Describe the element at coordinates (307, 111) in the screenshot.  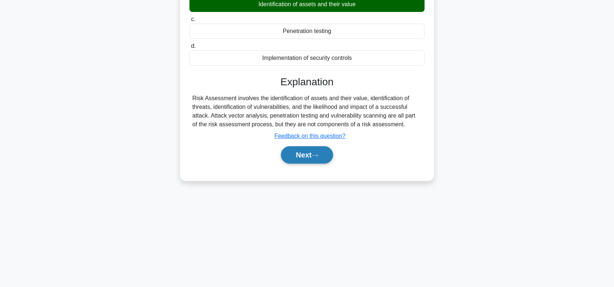
I see `div: Risk Assessment involves the identification of assets and their value, identification of threats,...` at that location.